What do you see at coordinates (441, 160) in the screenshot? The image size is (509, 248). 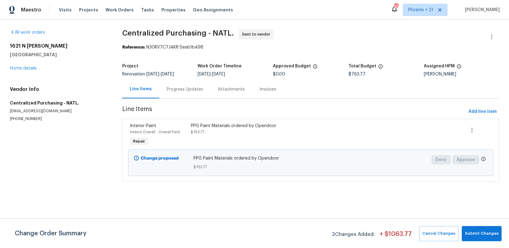 I see `button: Deny` at bounding box center [441, 160].